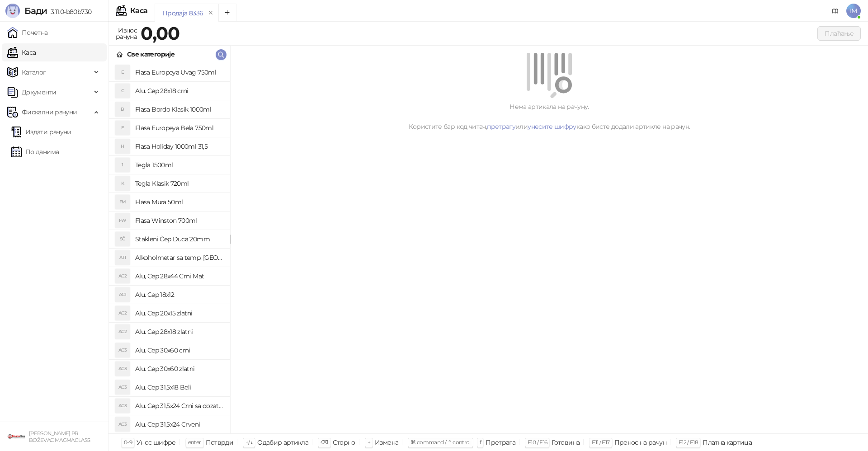 Image resolution: width=868 pixels, height=451 pixels. I want to click on div: Одабир артикла, so click(283, 443).